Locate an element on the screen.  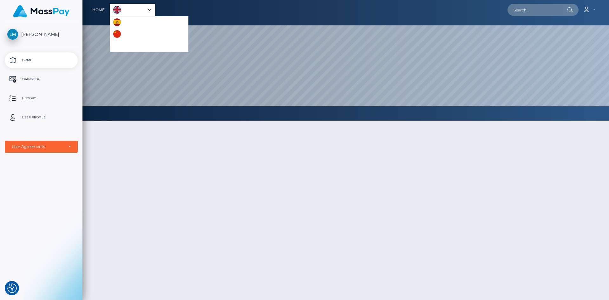
a: English is located at coordinates (132, 10).